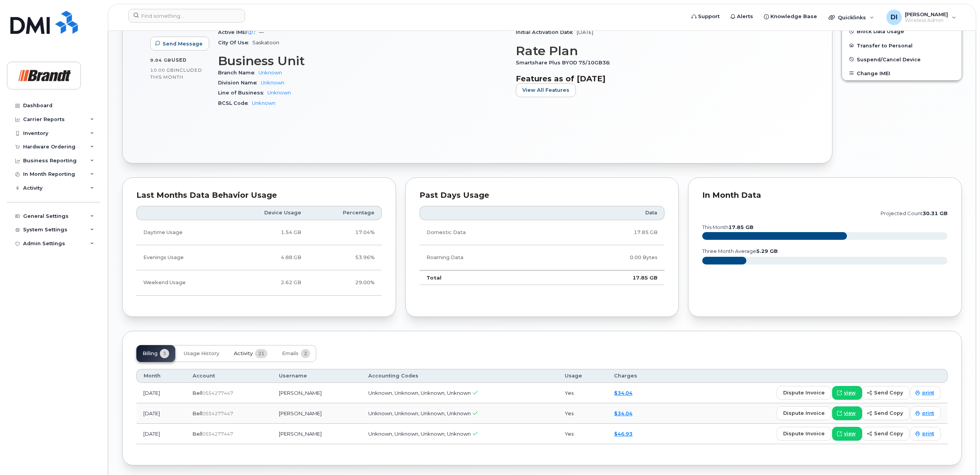 Image resolution: width=980 pixels, height=475 pixels. Describe the element at coordinates (362, 61) in the screenshot. I see `h3: Business Unit` at that location.